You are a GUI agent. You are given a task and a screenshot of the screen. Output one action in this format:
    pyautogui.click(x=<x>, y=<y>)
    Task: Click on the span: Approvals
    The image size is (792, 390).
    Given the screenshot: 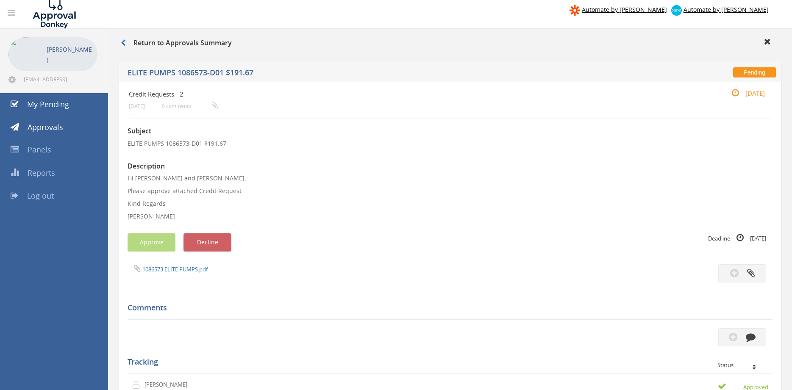 What is the action you would take?
    pyautogui.click(x=45, y=127)
    